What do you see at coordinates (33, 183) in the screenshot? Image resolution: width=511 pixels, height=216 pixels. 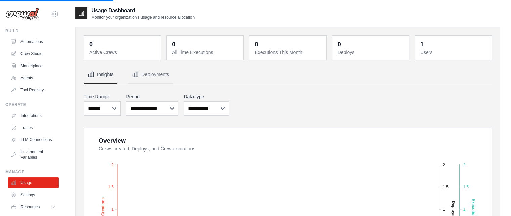 I see `a: Usage` at bounding box center [33, 183].